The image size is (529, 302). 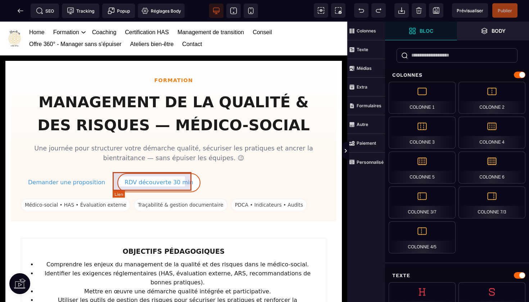 I want to click on strong: Formulaires, so click(x=369, y=105).